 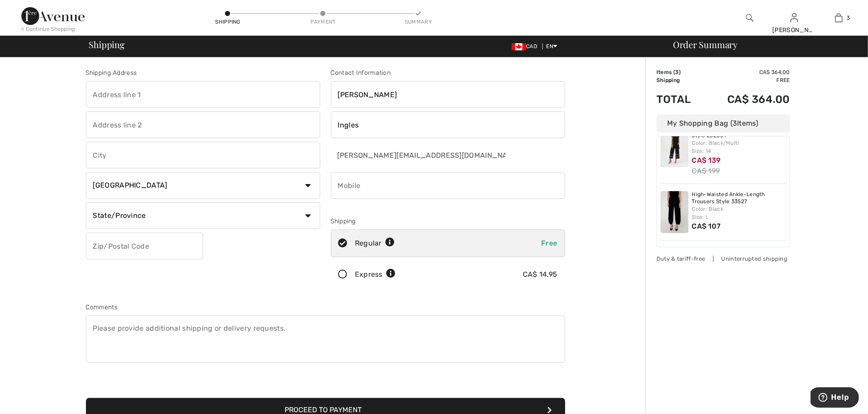 What do you see at coordinates (323, 22) in the screenshot?
I see `div: Payment` at bounding box center [323, 22].